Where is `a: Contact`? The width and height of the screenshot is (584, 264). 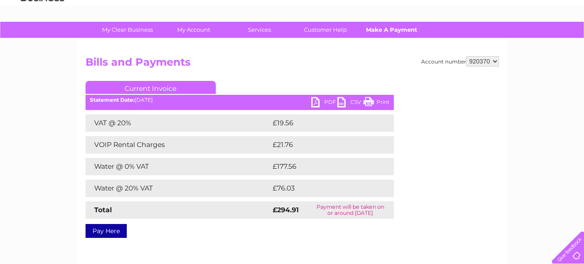
a: Contact is located at coordinates (537, 40).